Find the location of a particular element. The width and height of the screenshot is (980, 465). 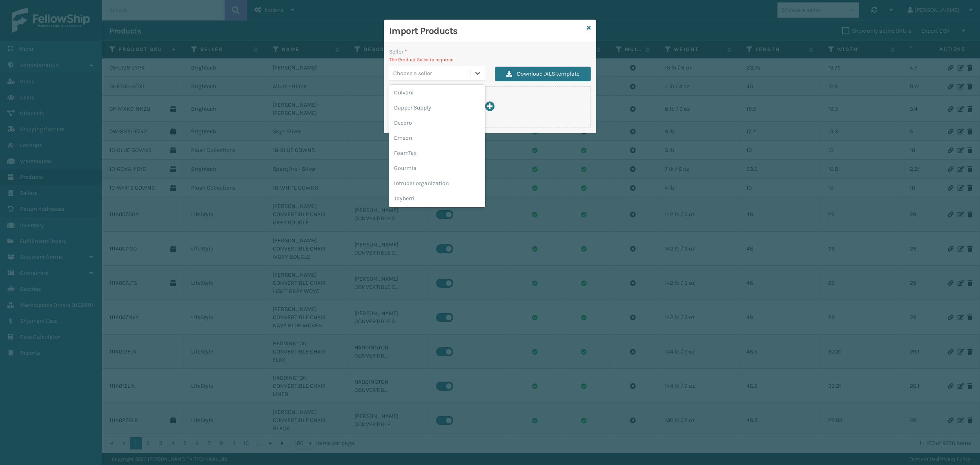

div: Joyberri is located at coordinates (437, 198).